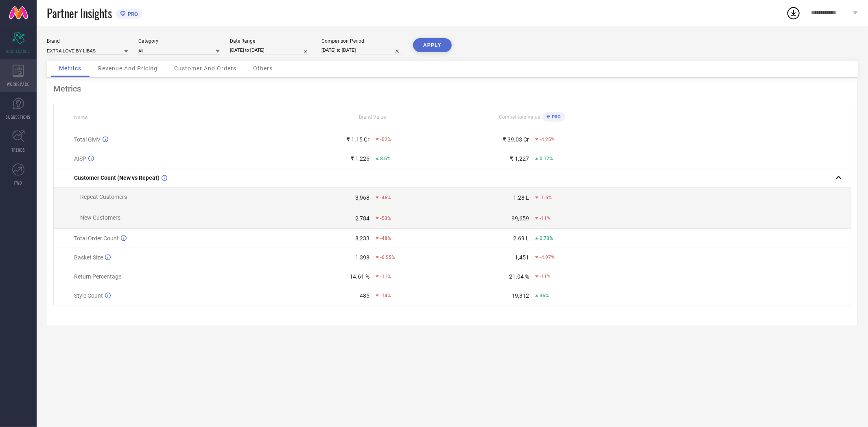 The image size is (868, 427). Describe the element at coordinates (87, 41) in the screenshot. I see `div: Brand` at that location.